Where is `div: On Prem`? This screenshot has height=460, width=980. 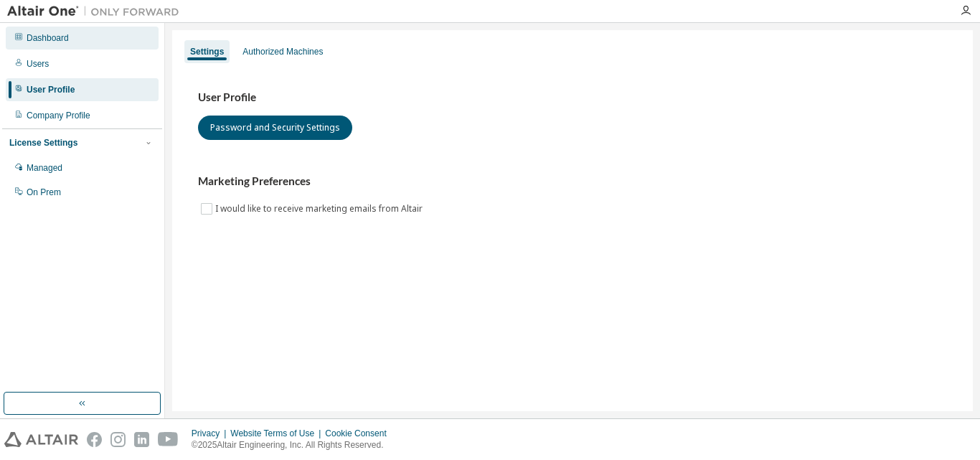
div: On Prem is located at coordinates (44, 193).